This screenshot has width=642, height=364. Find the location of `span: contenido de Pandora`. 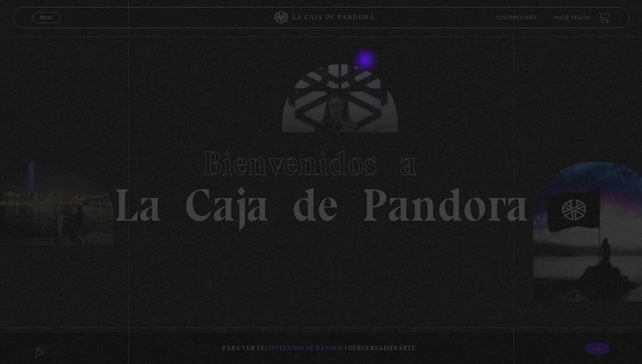

span: contenido de Pandora is located at coordinates (307, 348).